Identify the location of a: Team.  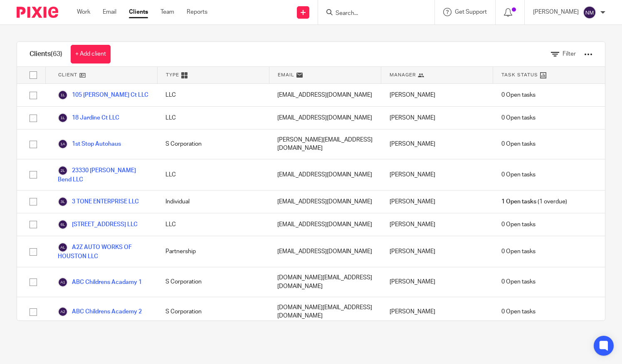
(167, 12).